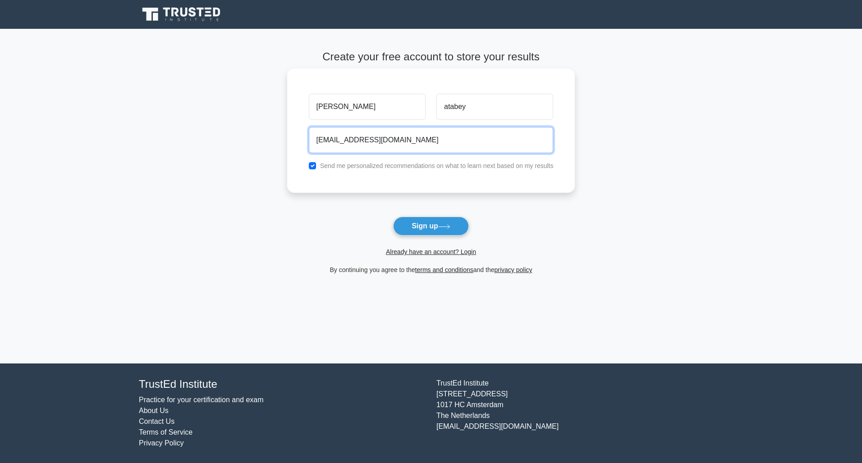 The height and width of the screenshot is (463, 862). Describe the element at coordinates (154, 411) in the screenshot. I see `a: About Us` at that location.